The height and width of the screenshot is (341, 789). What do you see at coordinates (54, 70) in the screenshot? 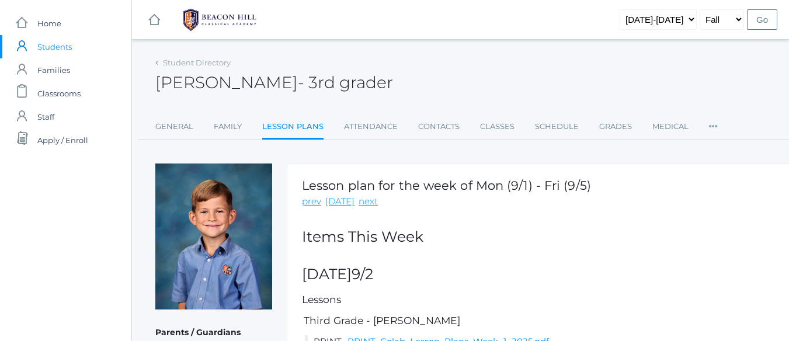
I see `span: Families` at bounding box center [54, 70].